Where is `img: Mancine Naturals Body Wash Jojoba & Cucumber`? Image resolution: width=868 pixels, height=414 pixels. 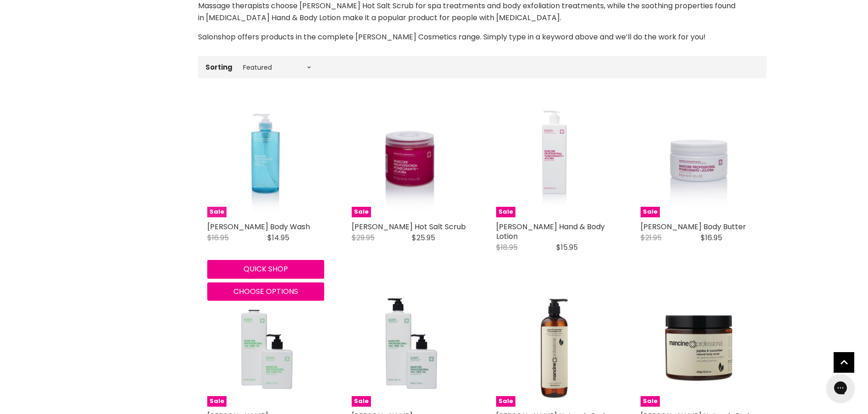 img: Mancine Naturals Body Wash Jojoba & Cucumber is located at coordinates (554, 348).